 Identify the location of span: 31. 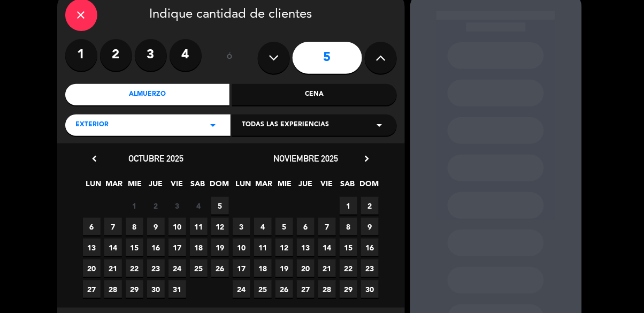
(177, 289).